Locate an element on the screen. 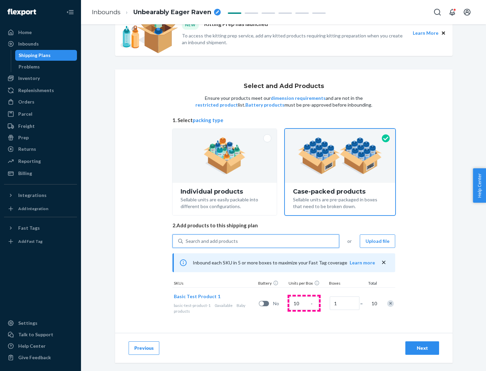  a: Talk to Support is located at coordinates (40, 335).